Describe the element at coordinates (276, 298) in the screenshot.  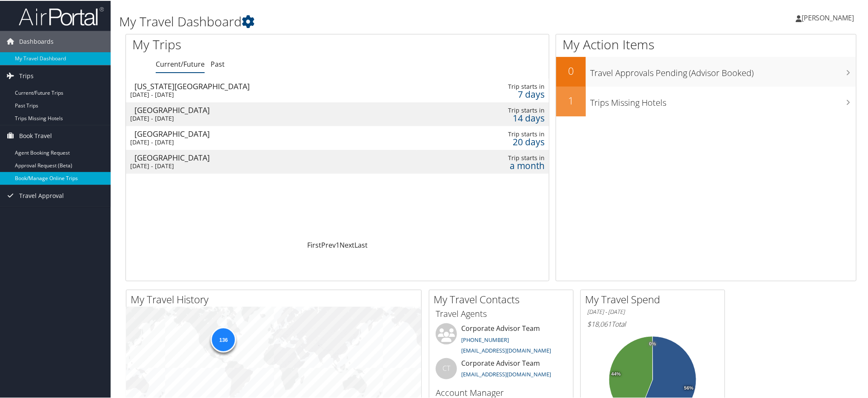
I see `h2: My Travel History` at that location.